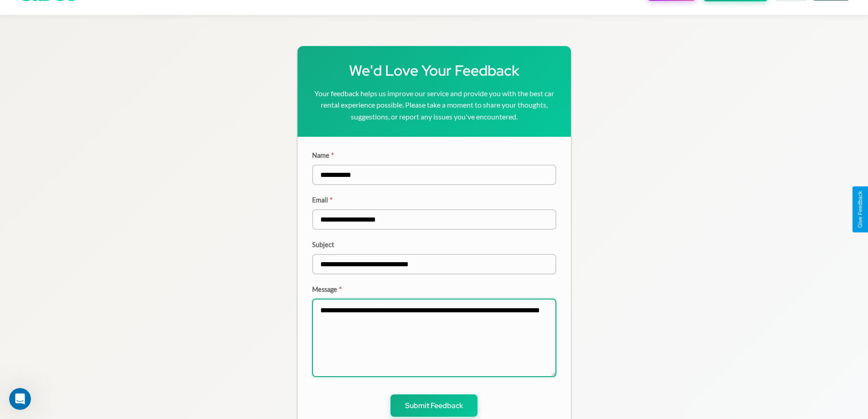 The height and width of the screenshot is (419, 868). I want to click on h1: We'd Love Your Feedback, so click(434, 70).